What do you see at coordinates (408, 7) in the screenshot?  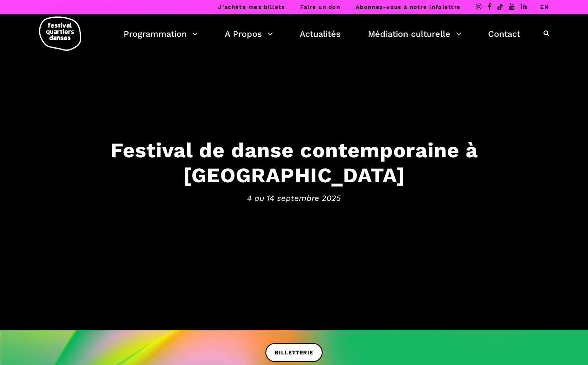 I see `a: Abonnez-vous à notre infolettre` at bounding box center [408, 7].